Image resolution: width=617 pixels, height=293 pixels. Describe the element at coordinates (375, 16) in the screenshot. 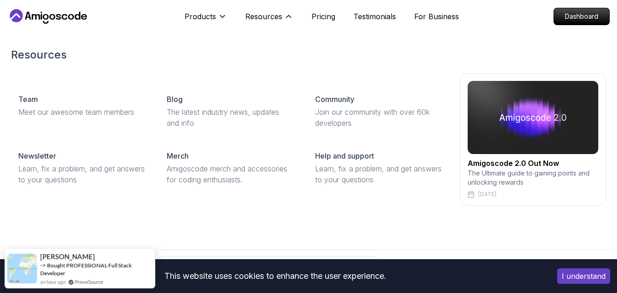

I see `p: Testimonials` at that location.